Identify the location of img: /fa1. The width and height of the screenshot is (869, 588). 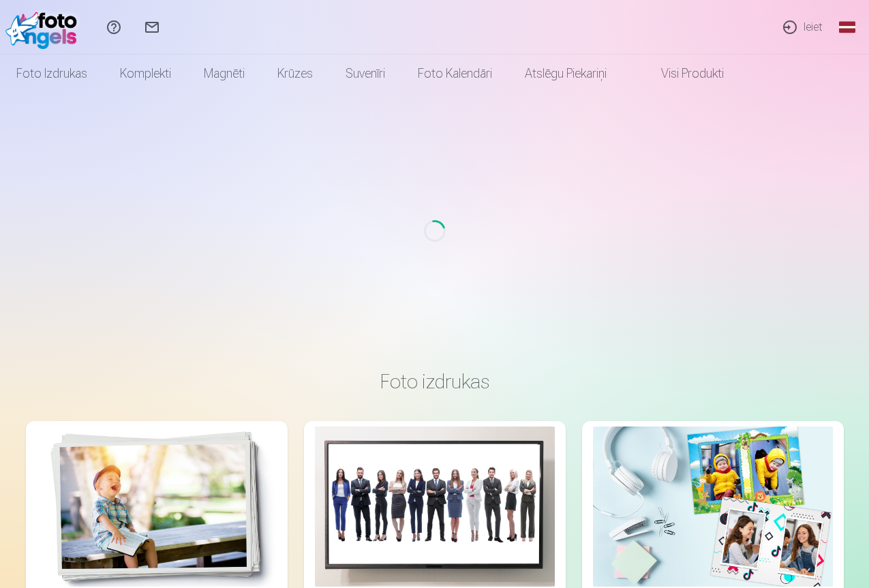
(44, 27).